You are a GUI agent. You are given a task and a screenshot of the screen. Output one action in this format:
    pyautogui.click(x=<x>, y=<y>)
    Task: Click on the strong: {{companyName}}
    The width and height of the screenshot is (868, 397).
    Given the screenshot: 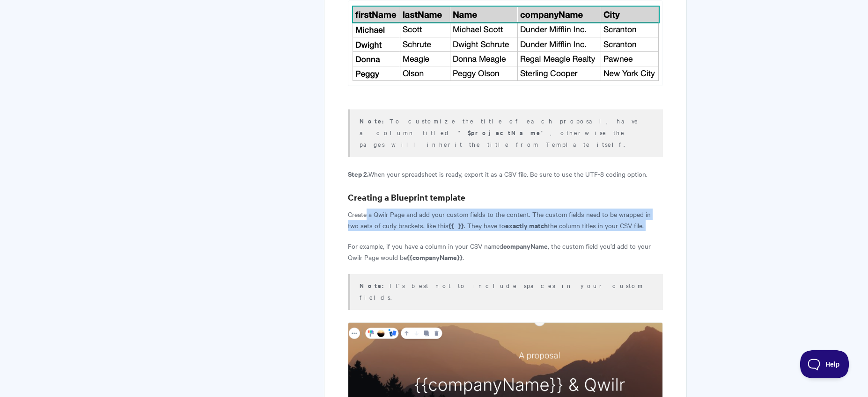 What is the action you would take?
    pyautogui.click(x=435, y=257)
    